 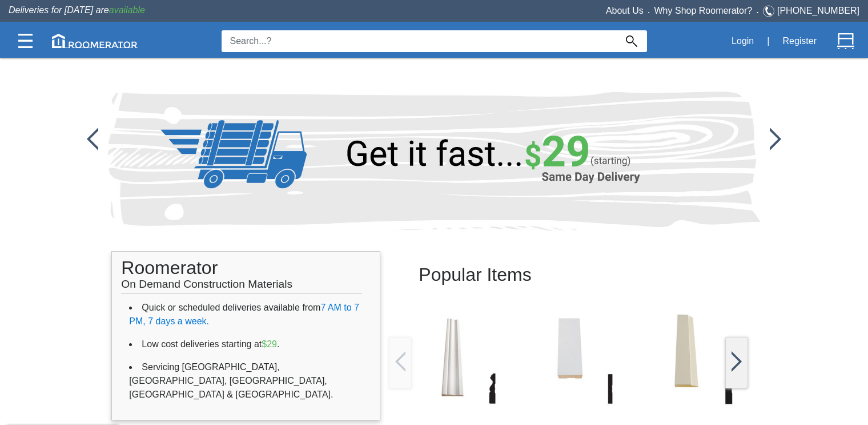 What do you see at coordinates (244, 314) in the screenshot?
I see `span: 7 AM to 7 PM, 7 days a week.` at bounding box center [244, 314].